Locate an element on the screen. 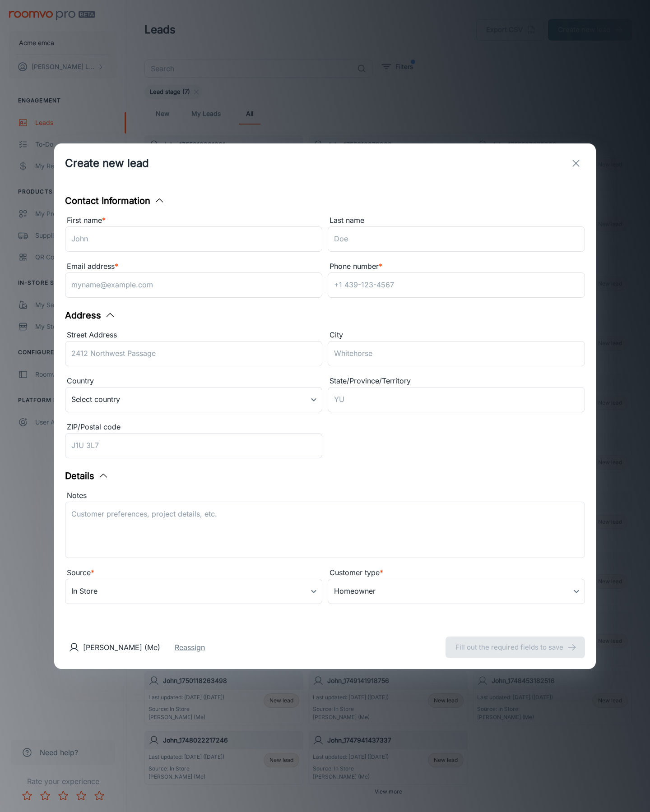  div: In Store is located at coordinates (194, 592).